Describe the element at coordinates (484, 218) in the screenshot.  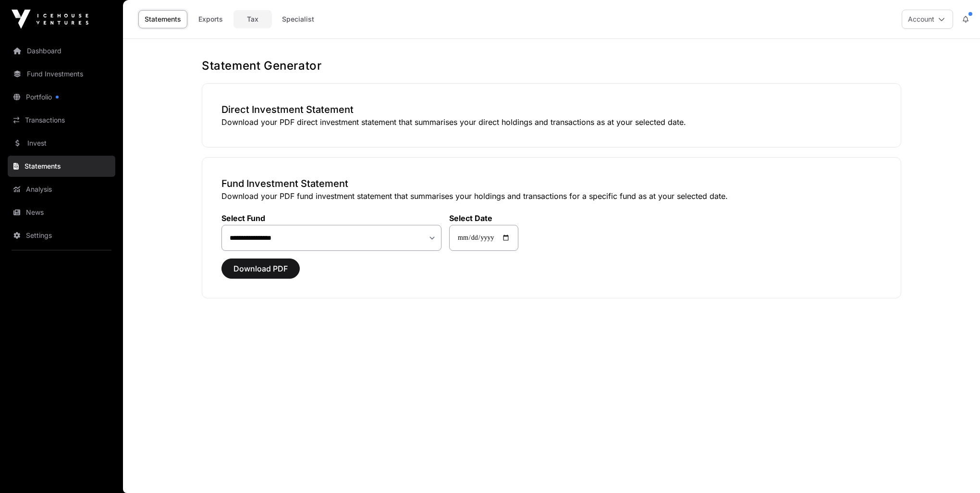
I see `label: Select Date` at that location.